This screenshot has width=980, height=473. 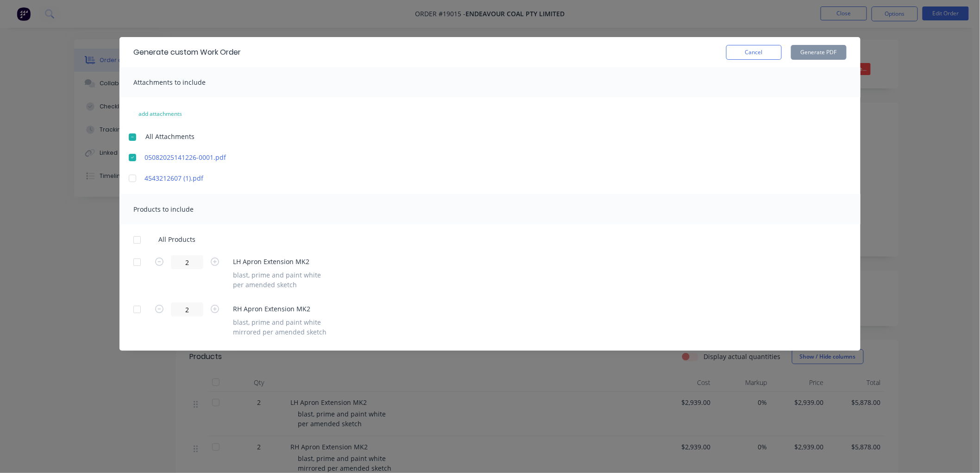 I want to click on button: Cancel, so click(x=754, y=52).